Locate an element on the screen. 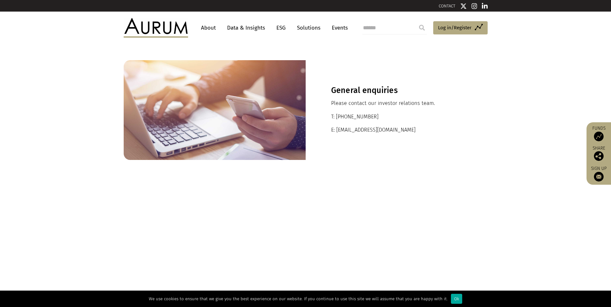  a: Sign up is located at coordinates (599, 174).